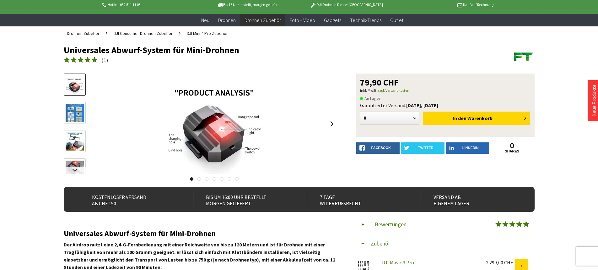  Describe the element at coordinates (594, 100) in the screenshot. I see `a: Neue Produkte` at that location.